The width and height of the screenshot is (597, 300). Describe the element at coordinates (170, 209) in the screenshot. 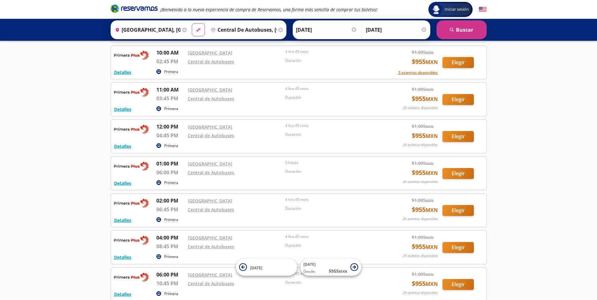

I see `p: 06:45 PM` at that location.